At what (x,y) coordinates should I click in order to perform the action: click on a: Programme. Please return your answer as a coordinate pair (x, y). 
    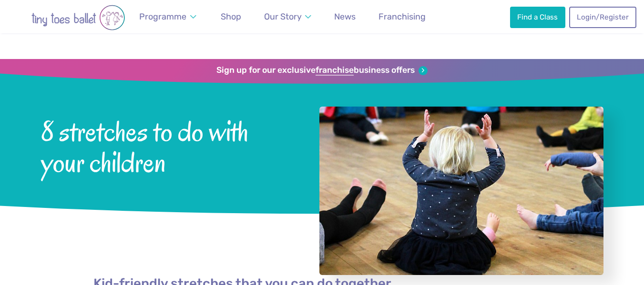
    Looking at the image, I should click on (168, 16).